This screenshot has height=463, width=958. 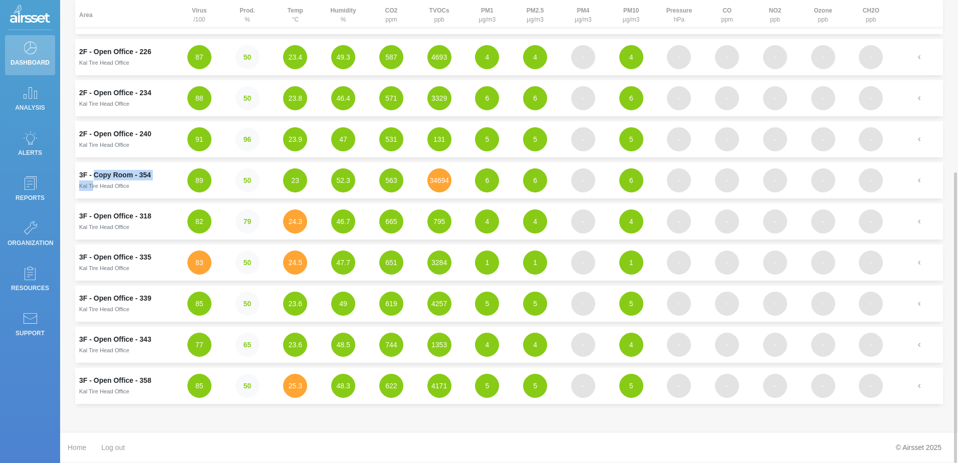 I want to click on td: 3F - Open Office - 318Kal Tire Head Office, so click(x=125, y=221).